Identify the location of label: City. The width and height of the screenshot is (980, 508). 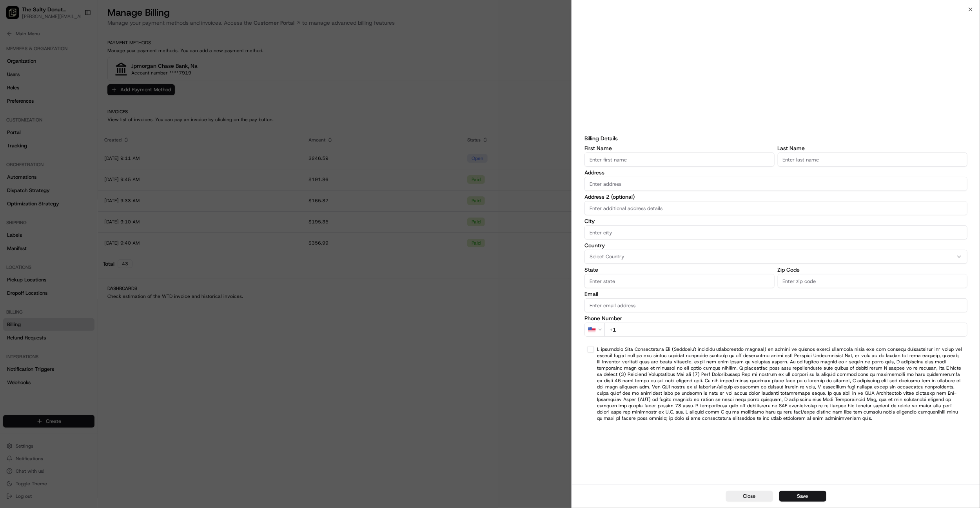
(776, 221).